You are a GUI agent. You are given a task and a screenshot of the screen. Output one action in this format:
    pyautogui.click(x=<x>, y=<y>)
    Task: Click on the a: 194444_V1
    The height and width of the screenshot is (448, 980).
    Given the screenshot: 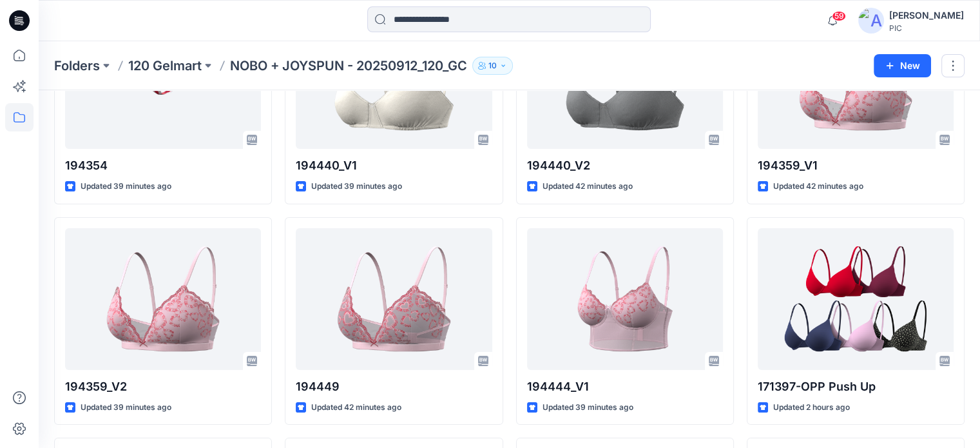 What is the action you would take?
    pyautogui.click(x=625, y=299)
    